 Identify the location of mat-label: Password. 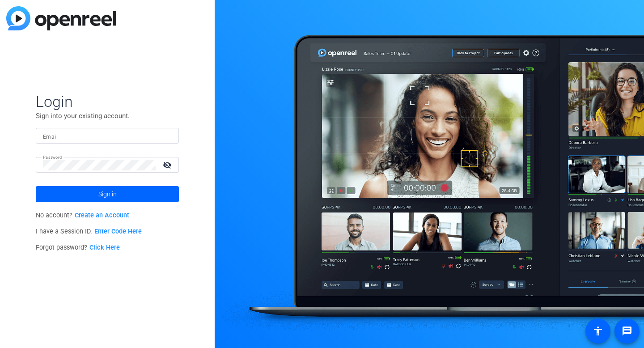
(52, 157).